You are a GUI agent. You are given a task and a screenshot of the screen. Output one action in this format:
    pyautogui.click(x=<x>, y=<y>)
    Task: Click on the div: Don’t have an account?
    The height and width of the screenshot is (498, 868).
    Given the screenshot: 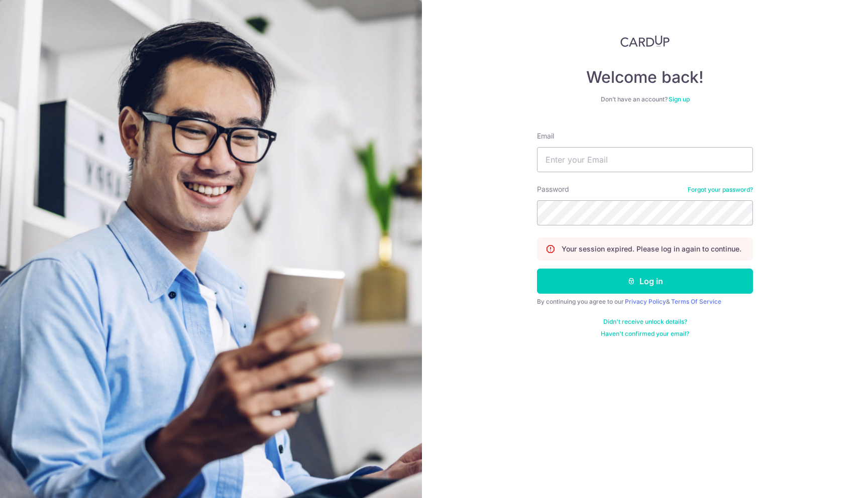 What is the action you would take?
    pyautogui.click(x=645, y=99)
    